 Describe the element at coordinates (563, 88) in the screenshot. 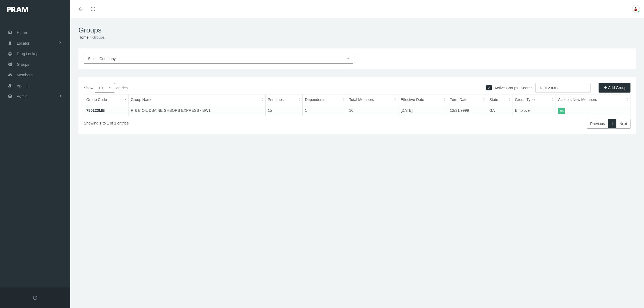

I see `input: Search:` at that location.